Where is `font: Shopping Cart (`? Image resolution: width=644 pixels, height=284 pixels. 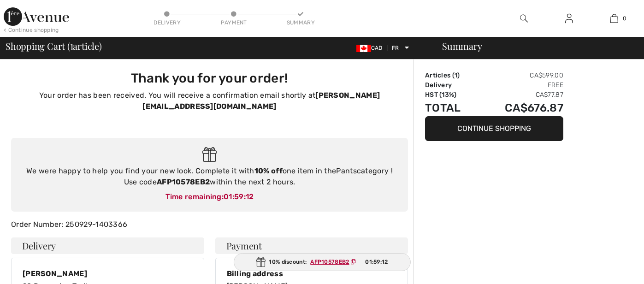
font: Shopping Cart ( is located at coordinates (38, 45).